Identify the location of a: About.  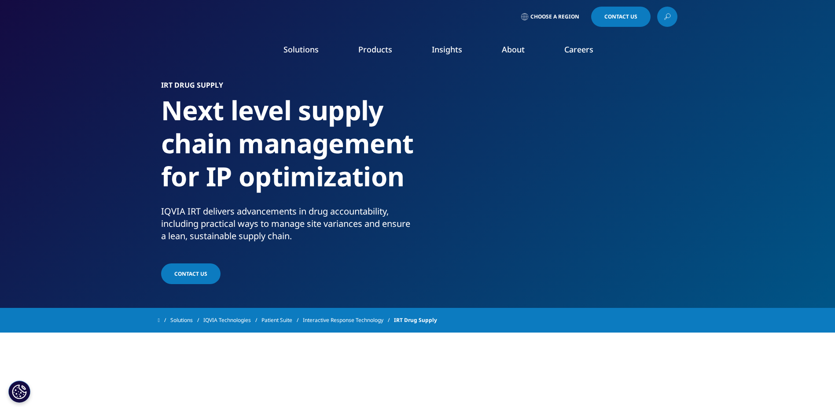
(513, 49).